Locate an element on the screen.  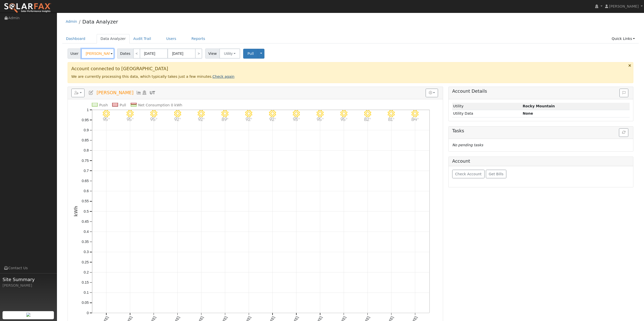
td: Utility is located at coordinates (487, 107).